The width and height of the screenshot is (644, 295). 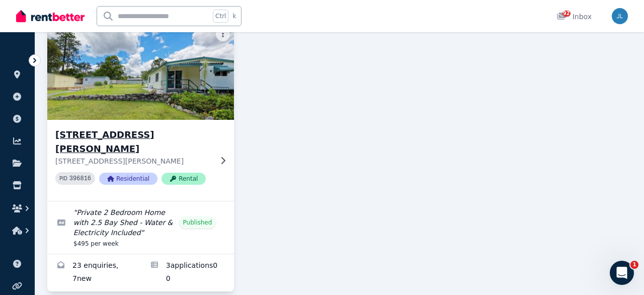 What do you see at coordinates (574, 17) in the screenshot?
I see `div: Inbox` at bounding box center [574, 17].